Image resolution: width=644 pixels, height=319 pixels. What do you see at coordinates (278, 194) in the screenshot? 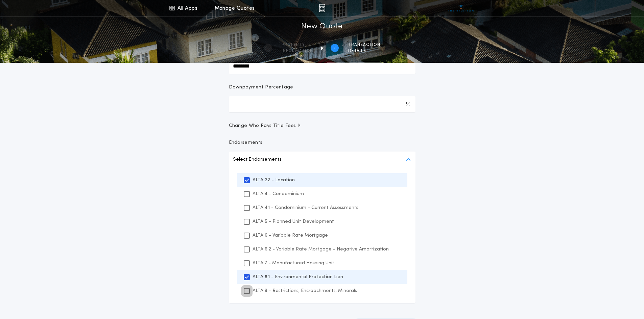
I see `p: ALTA 4 - Condominium` at bounding box center [278, 194].